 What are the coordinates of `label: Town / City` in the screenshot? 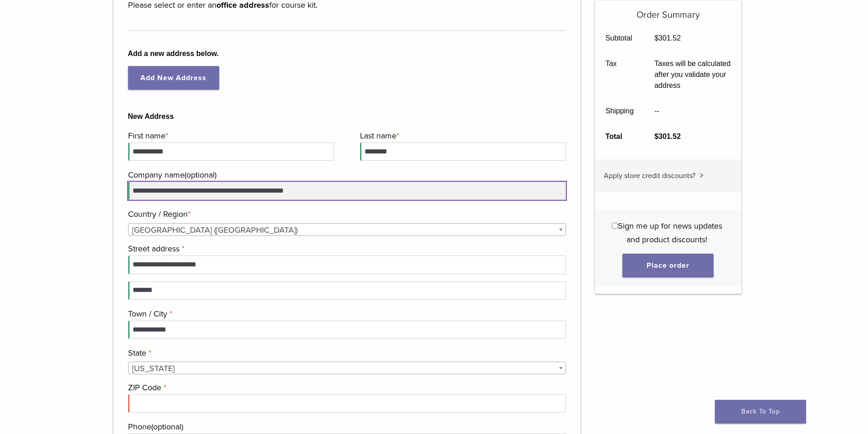 It's located at (346, 314).